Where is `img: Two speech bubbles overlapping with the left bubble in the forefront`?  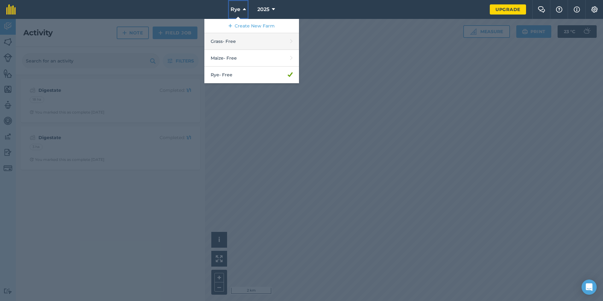
img: Two speech bubbles overlapping with the left bubble in the forefront is located at coordinates (542, 9).